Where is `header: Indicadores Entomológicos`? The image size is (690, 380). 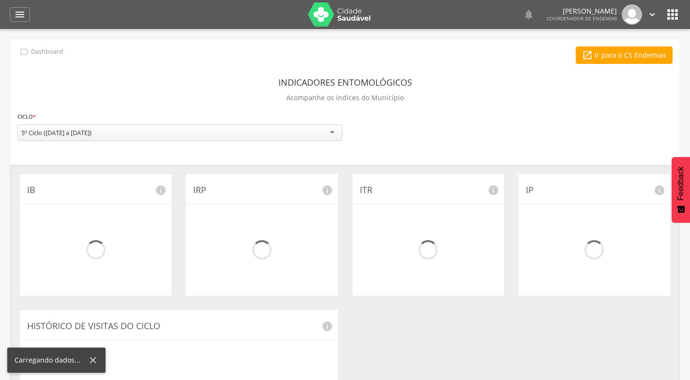 header: Indicadores Entomológicos is located at coordinates (345, 82).